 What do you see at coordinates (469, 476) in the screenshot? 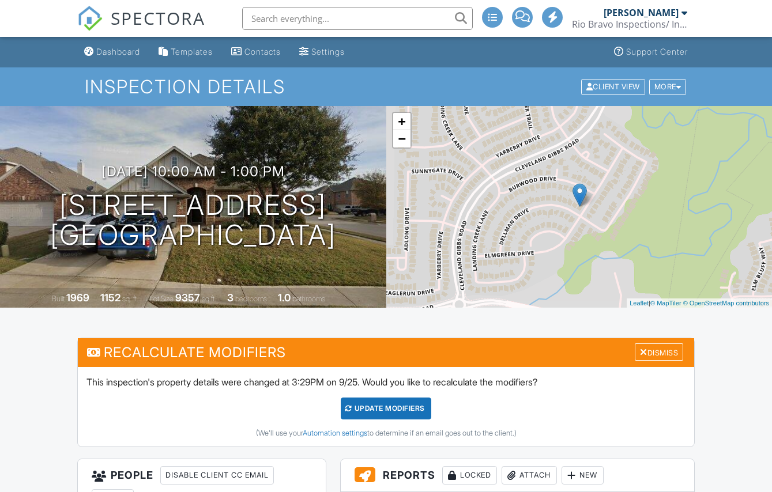
I see `div: Locked` at bounding box center [469, 476].